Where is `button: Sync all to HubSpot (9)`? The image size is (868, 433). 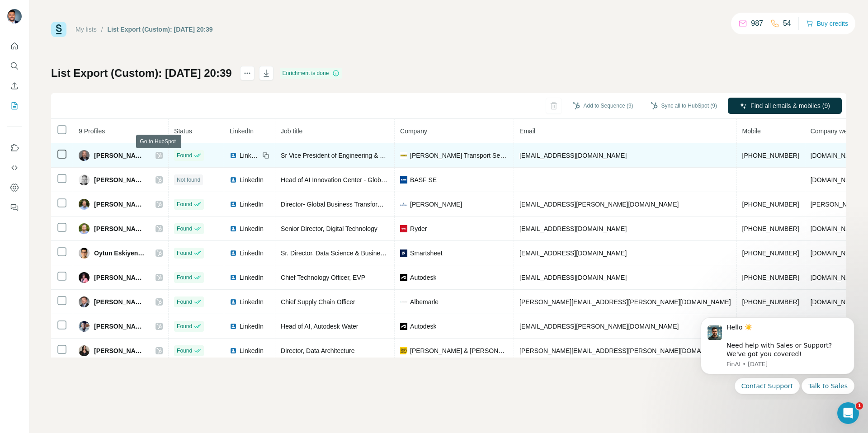 button: Sync all to HubSpot (9) is located at coordinates (684, 106).